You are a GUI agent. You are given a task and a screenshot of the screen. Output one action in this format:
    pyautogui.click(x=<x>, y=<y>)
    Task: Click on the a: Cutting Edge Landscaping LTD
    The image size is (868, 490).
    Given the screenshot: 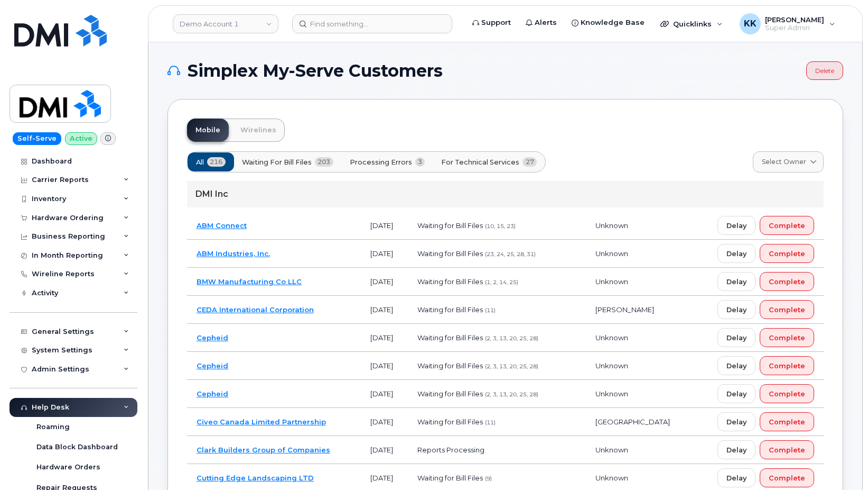 What is the action you would take?
    pyautogui.click(x=256, y=477)
    